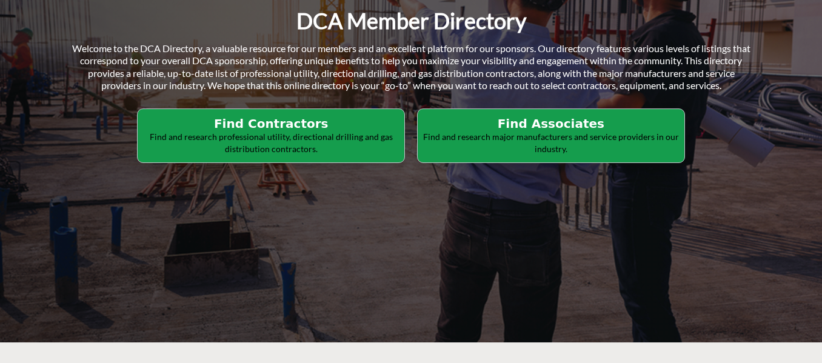 The width and height of the screenshot is (822, 363). Describe the element at coordinates (551, 142) in the screenshot. I see `p: Find and research major manufacturers and service providers in our industry.` at that location.